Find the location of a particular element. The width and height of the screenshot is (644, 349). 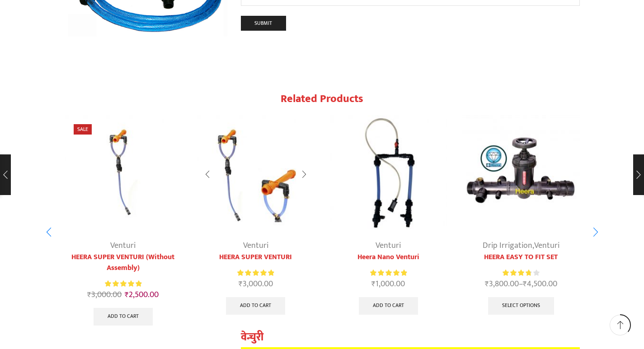

h1: वेन्चुरी is located at coordinates (410, 337).